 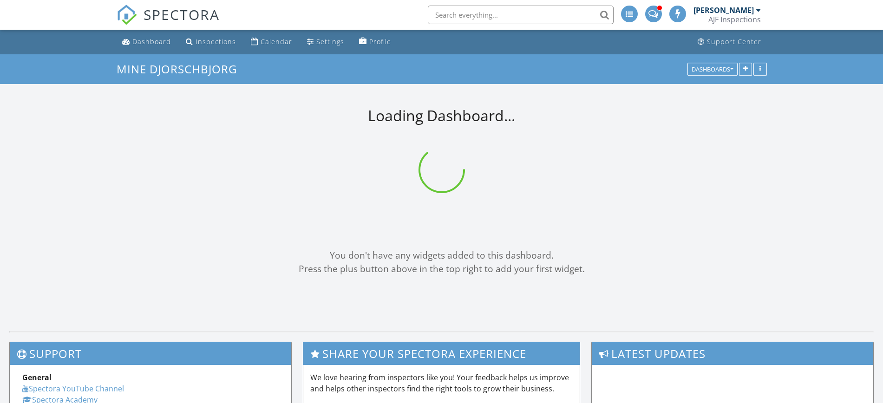 I want to click on div: Press the plus button above in the top right to add your first widget., so click(x=441, y=269).